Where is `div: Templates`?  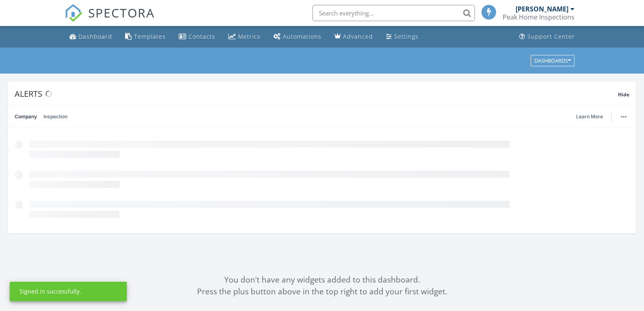
div: Templates is located at coordinates (150, 36).